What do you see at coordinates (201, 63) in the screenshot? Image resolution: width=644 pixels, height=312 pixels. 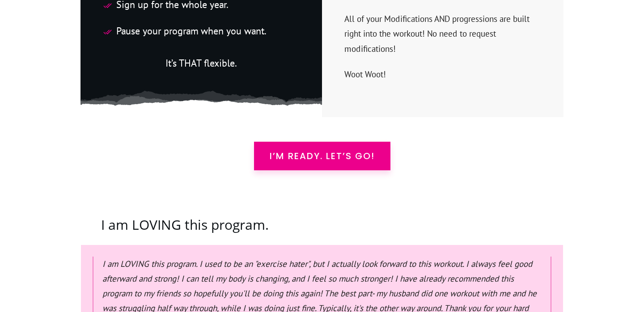 I see `p: It’s THAT flexible.` at bounding box center [201, 63].